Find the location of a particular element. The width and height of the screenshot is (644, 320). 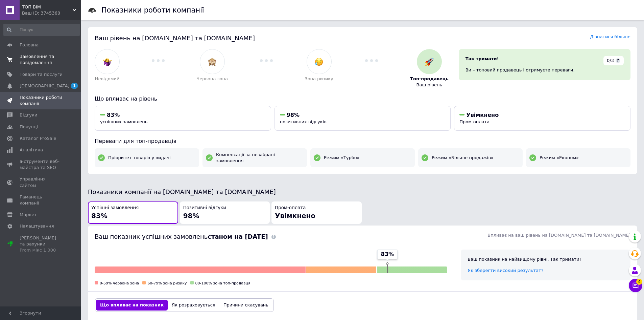

span: Що впливає на рівень is located at coordinates (126, 99).